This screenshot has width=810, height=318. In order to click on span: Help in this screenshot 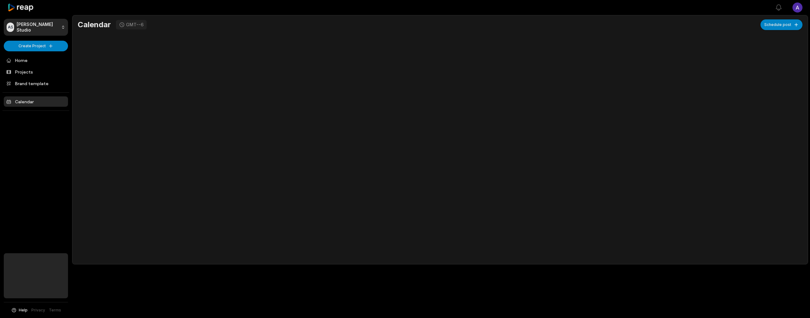, I will do `click(23, 310)`.